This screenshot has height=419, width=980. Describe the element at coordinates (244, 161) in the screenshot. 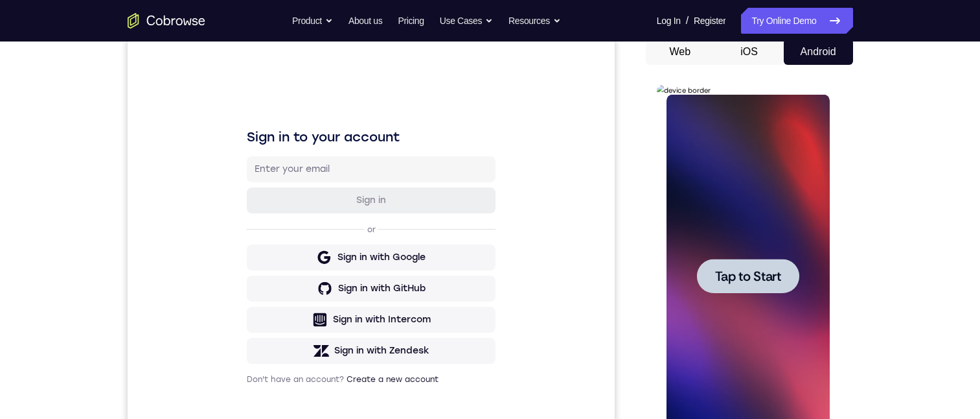

I see `button: Sign in` at that location.